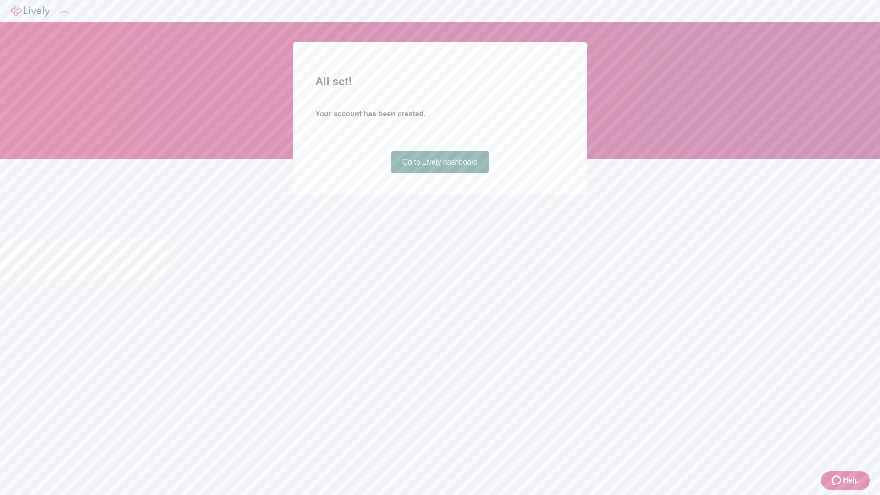  I want to click on a: Go to Lively dashboard, so click(440, 162).